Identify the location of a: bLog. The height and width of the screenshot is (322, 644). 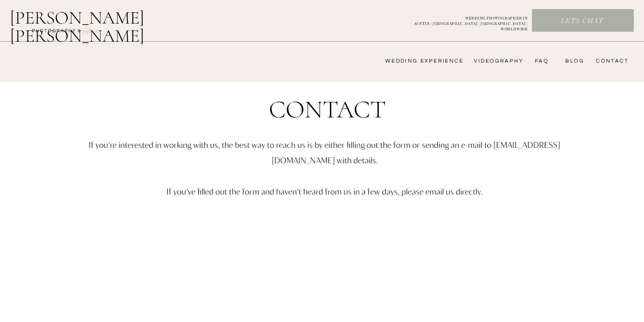
(573, 61).